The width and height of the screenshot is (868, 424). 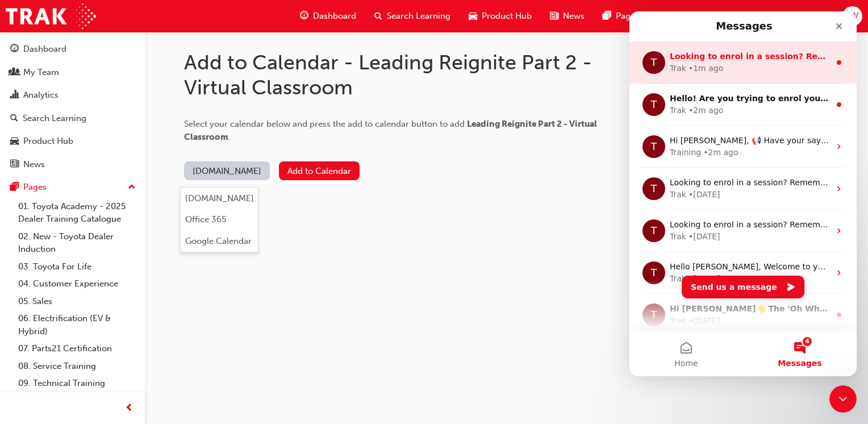 What do you see at coordinates (72, 164) in the screenshot?
I see `a: News` at bounding box center [72, 164].